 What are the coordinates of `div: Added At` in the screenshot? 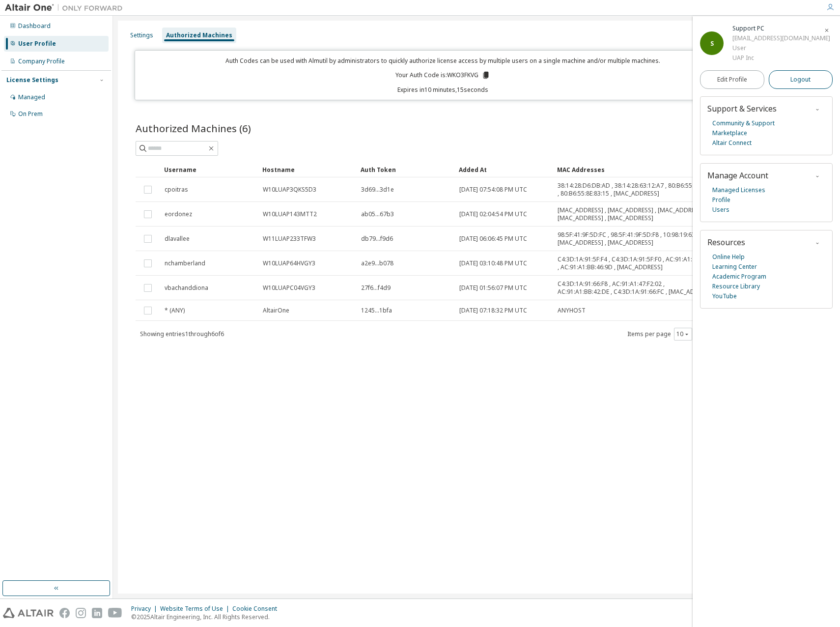 It's located at (504, 170).